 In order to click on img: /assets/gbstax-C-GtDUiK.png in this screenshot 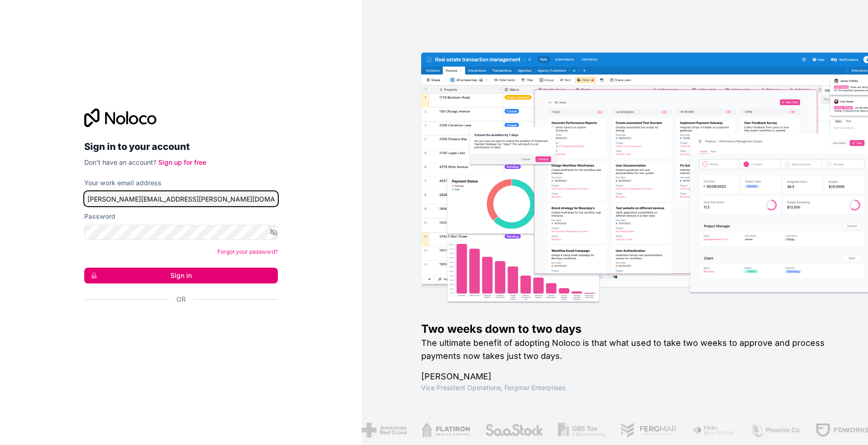, I will do `click(582, 430)`.